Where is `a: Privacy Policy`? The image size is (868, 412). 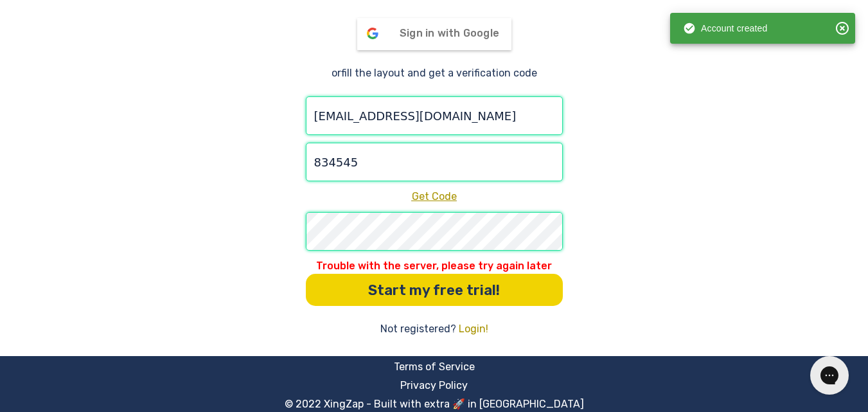 a: Privacy Policy is located at coordinates (434, 385).